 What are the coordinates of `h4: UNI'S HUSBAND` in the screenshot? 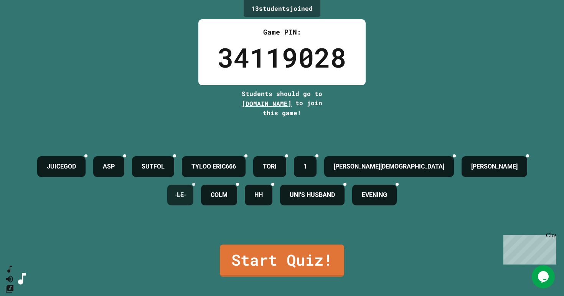 It's located at (312, 195).